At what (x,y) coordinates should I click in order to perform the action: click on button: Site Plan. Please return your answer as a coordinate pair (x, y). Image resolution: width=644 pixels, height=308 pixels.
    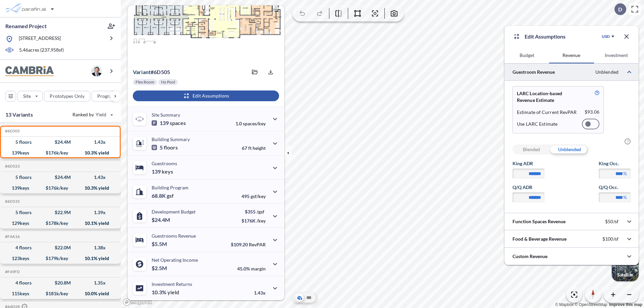
    Looking at the image, I should click on (309, 298).